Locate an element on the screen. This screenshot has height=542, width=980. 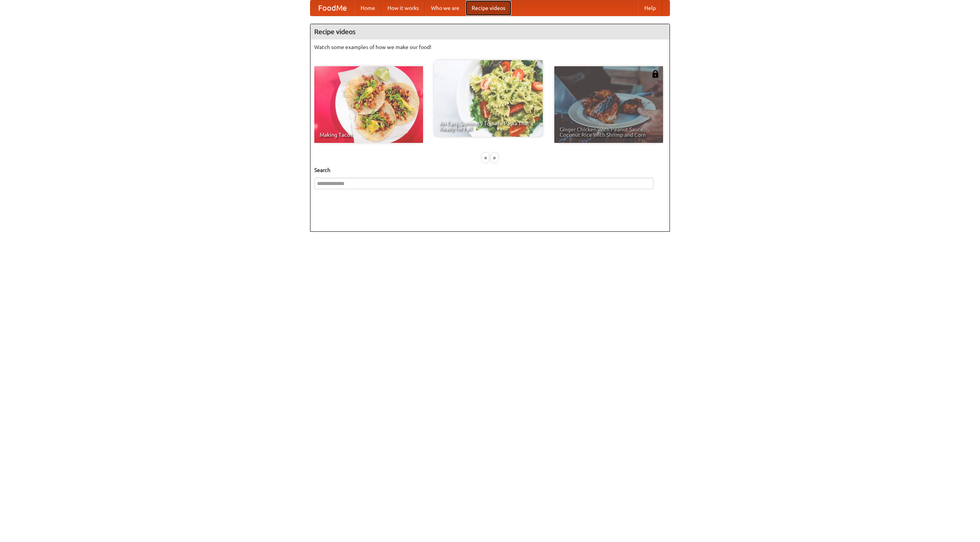
p: Watch some examples of how we make our food! is located at coordinates (490, 47).